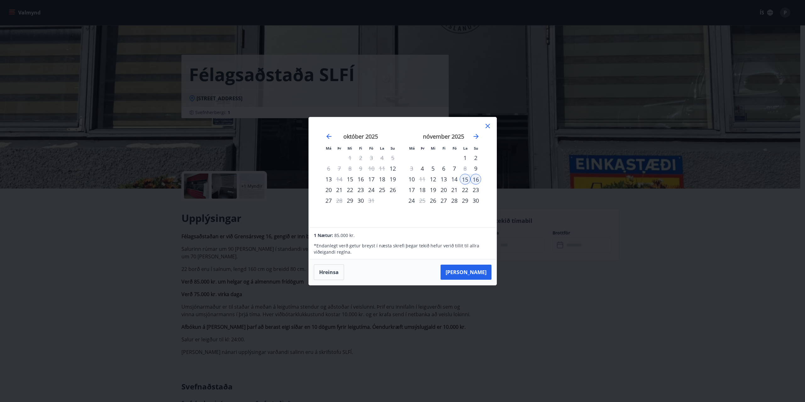 The height and width of the screenshot is (402, 805). I want to click on div: 28, so click(454, 201).